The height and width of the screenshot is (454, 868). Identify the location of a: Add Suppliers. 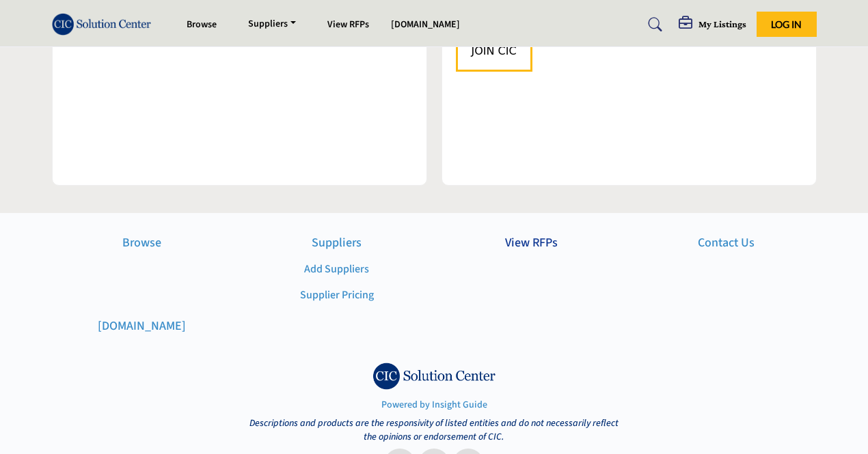
(336, 269).